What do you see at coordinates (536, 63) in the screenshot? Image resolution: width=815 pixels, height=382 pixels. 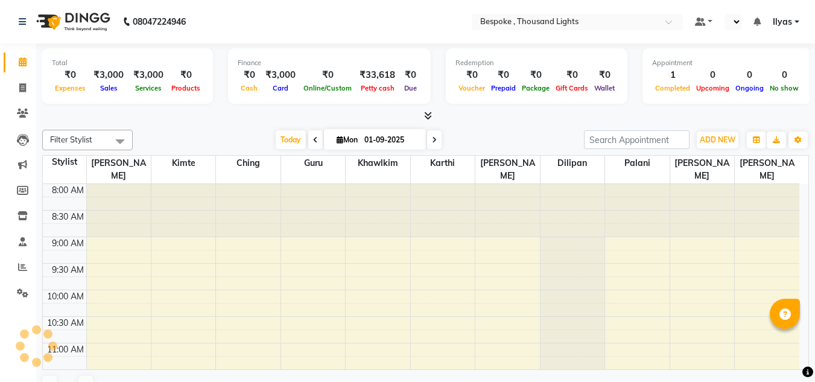 I see `div: Redemption` at bounding box center [536, 63].